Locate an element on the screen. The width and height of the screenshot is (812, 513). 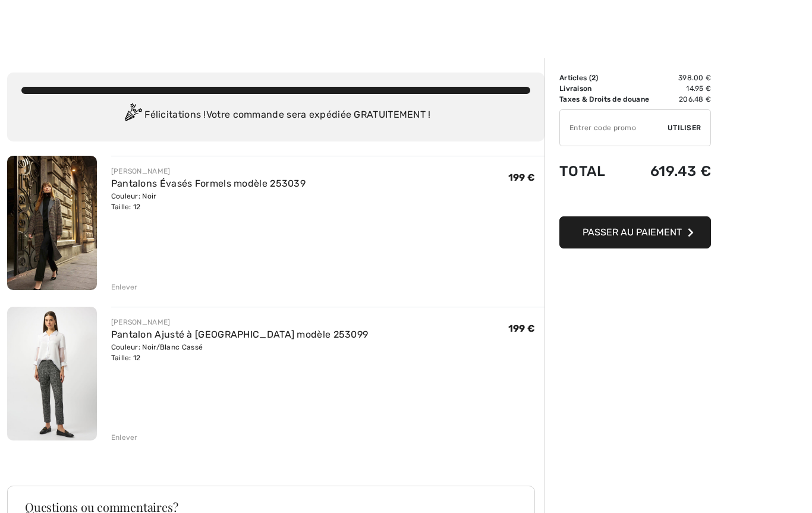
div: Couleur: Noir Taille: 12 is located at coordinates (208, 202).